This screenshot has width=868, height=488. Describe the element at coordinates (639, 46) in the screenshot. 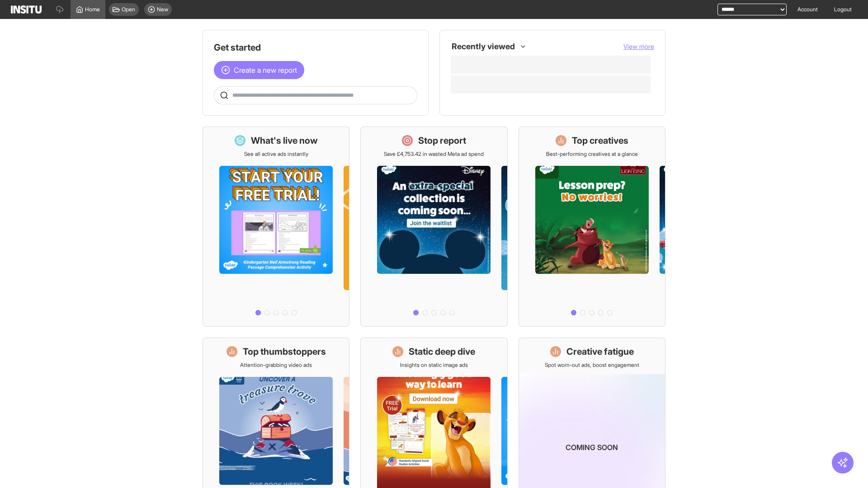

I see `span: View more` at that location.